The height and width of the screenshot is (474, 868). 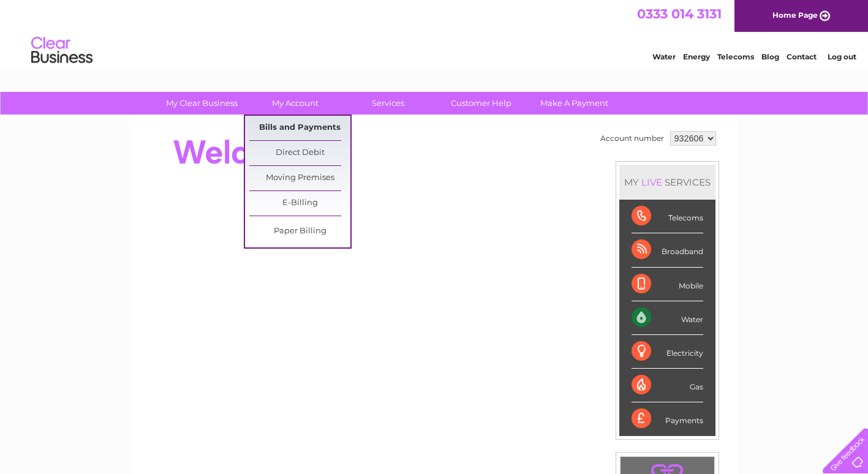 I want to click on div: LIVE, so click(x=652, y=181).